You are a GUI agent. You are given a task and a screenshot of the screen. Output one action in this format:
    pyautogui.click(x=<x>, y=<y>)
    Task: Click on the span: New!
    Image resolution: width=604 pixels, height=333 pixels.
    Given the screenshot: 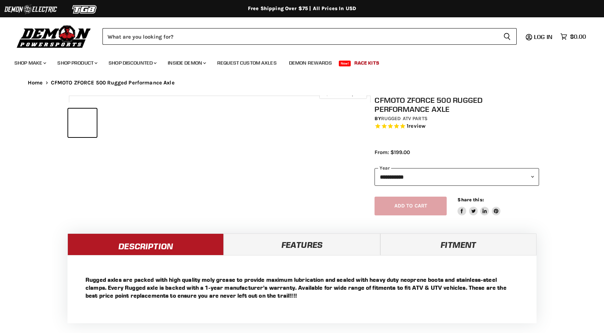 What is the action you would take?
    pyautogui.click(x=345, y=64)
    